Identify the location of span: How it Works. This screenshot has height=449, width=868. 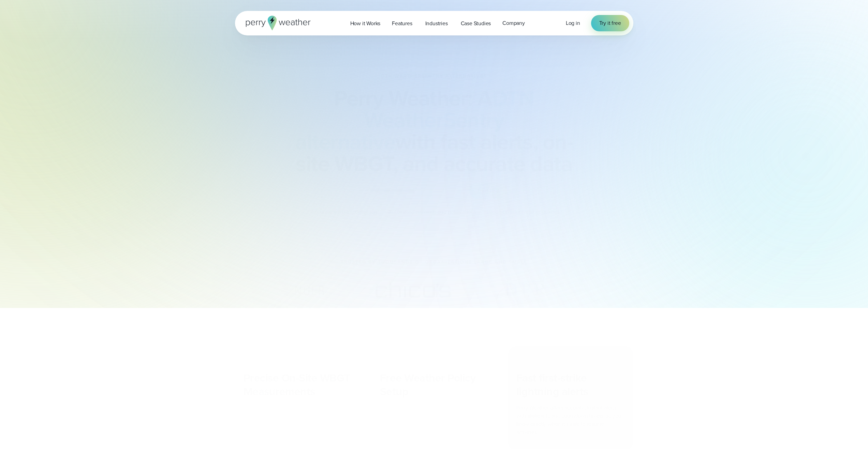
(366, 24).